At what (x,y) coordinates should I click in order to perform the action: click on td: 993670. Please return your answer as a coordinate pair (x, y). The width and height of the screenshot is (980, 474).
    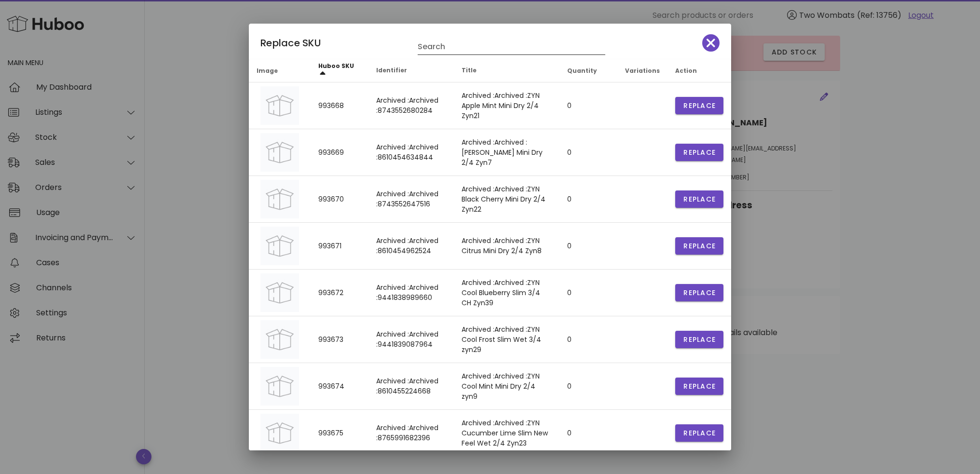
    Looking at the image, I should click on (340, 199).